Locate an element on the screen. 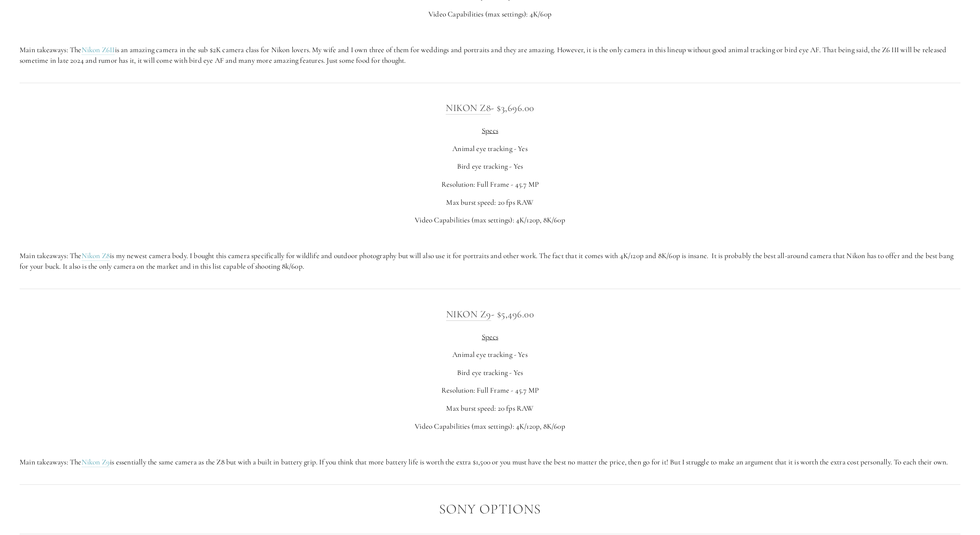 This screenshot has height=535, width=980. p: Main takeaways: The is my newest camera body. I bought this camera specifically for wildlife and ... is located at coordinates (490, 261).